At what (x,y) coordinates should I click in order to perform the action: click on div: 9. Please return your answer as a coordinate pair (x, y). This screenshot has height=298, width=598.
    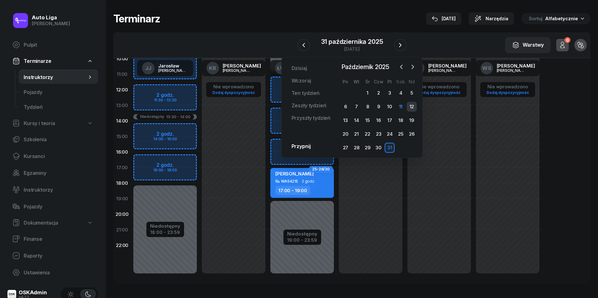
    Looking at the image, I should click on (379, 107).